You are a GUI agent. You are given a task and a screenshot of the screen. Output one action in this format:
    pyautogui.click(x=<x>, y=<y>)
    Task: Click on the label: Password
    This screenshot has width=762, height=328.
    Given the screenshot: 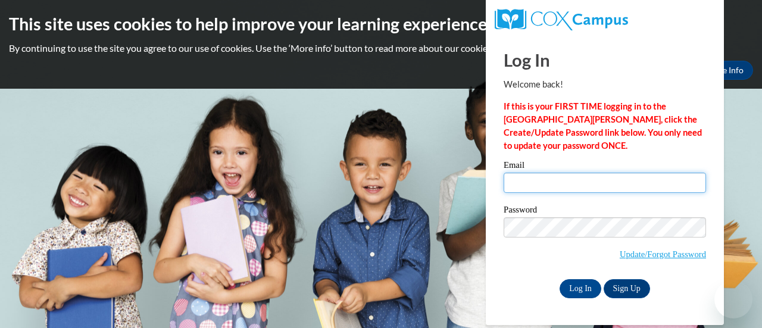 What is the action you would take?
    pyautogui.click(x=605, y=211)
    